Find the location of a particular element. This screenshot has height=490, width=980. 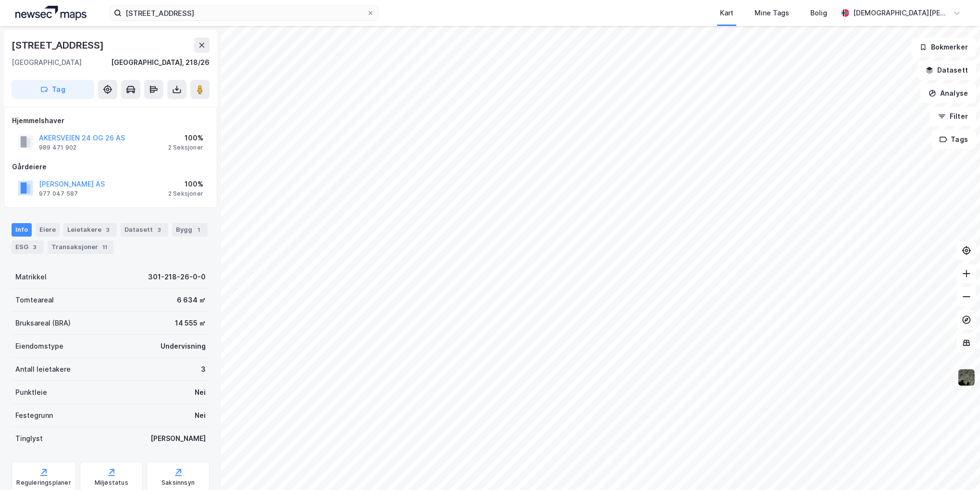

div: Tomteareal is located at coordinates (35, 300).